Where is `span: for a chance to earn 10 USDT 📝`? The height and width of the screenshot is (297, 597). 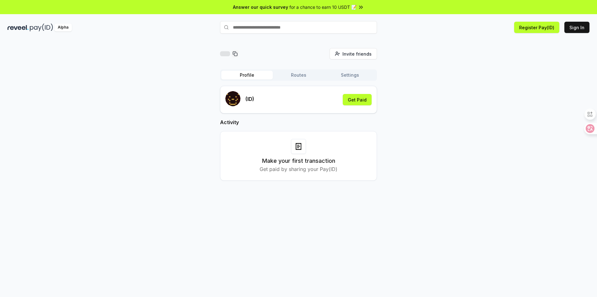 span: for a chance to earn 10 USDT 📝 is located at coordinates (323, 7).